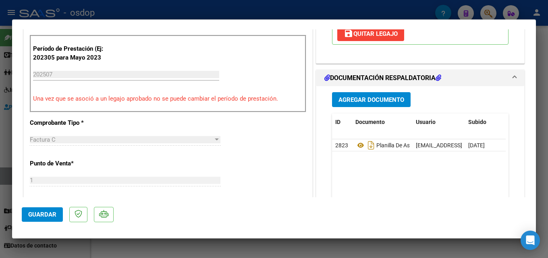 This screenshot has width=548, height=258. I want to click on p: Punto de Venta, so click(71, 164).